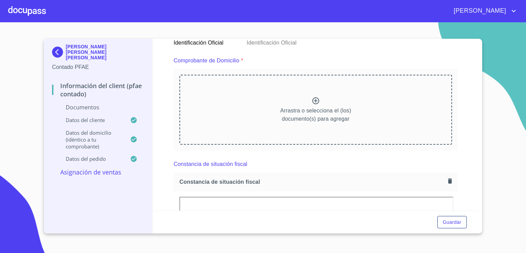 The height and width of the screenshot is (253, 526). What do you see at coordinates (483, 11) in the screenshot?
I see `button: account of current user` at bounding box center [483, 11].